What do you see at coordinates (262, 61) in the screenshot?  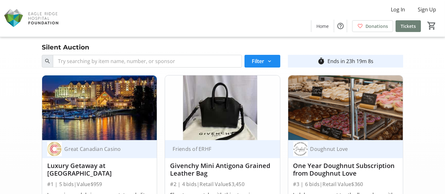 I see `button: Filter` at bounding box center [262, 61].